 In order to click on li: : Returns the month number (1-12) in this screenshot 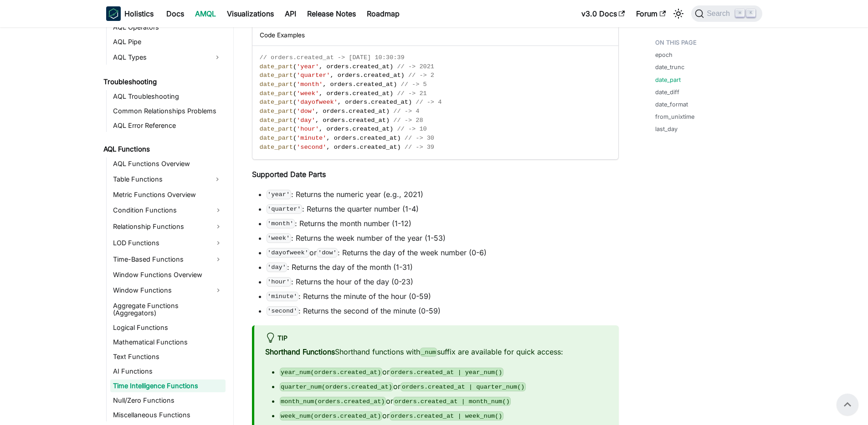, I will do `click(443, 223)`.